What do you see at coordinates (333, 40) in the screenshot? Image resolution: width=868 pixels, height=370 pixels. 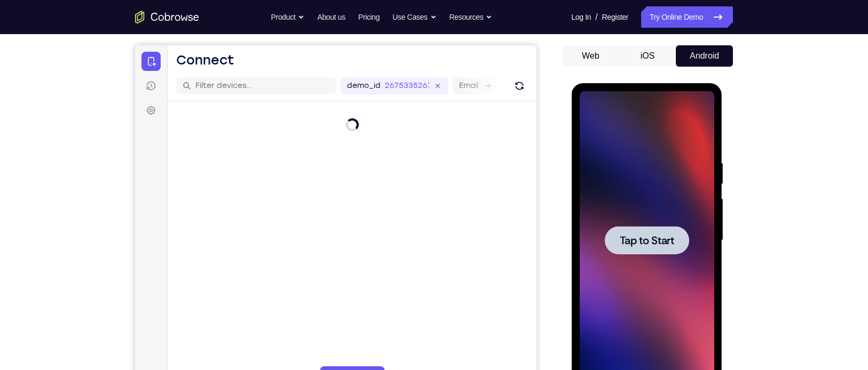 I see `label: Email` at bounding box center [333, 40].